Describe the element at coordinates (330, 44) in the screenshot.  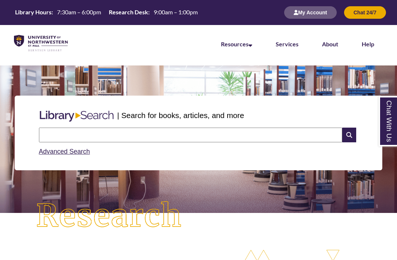
I see `a: About` at that location.